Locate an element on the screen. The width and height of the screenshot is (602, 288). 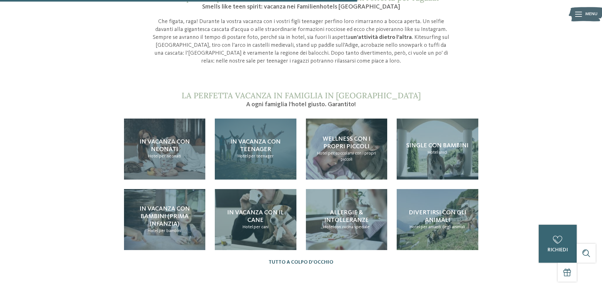
a: Progettate delle vacanze con i vostri figli teenager? Single con bambini Hotel unici is located at coordinates (438, 149).